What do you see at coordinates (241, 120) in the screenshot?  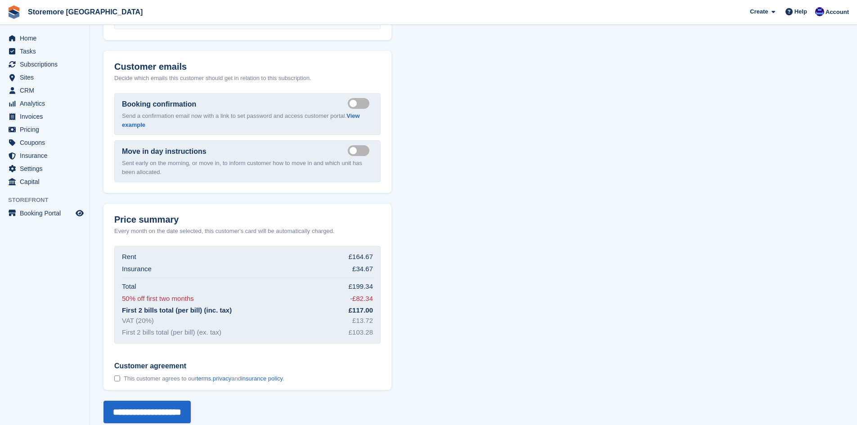 I see `a: View example` at bounding box center [241, 120].